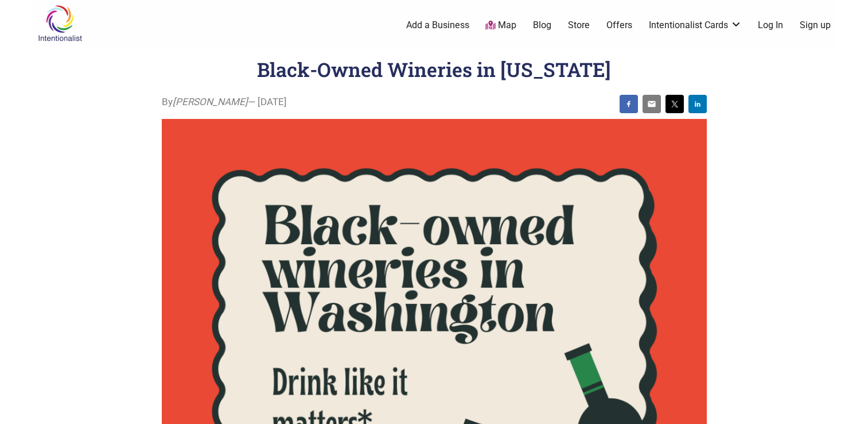 This screenshot has width=868, height=424. I want to click on a: Map, so click(500, 25).